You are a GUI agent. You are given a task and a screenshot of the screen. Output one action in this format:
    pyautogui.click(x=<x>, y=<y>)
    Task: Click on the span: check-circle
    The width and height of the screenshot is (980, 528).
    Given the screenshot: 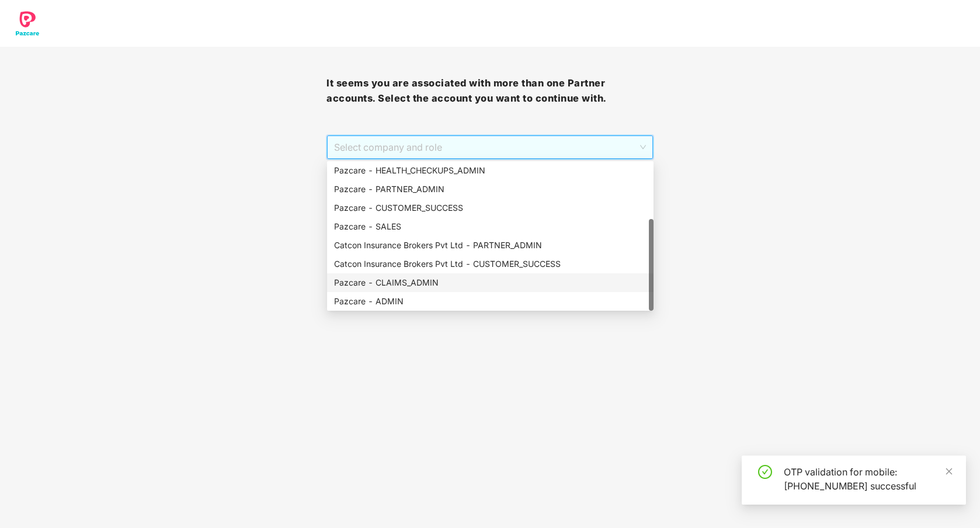 What is the action you would take?
    pyautogui.click(x=765, y=471)
    